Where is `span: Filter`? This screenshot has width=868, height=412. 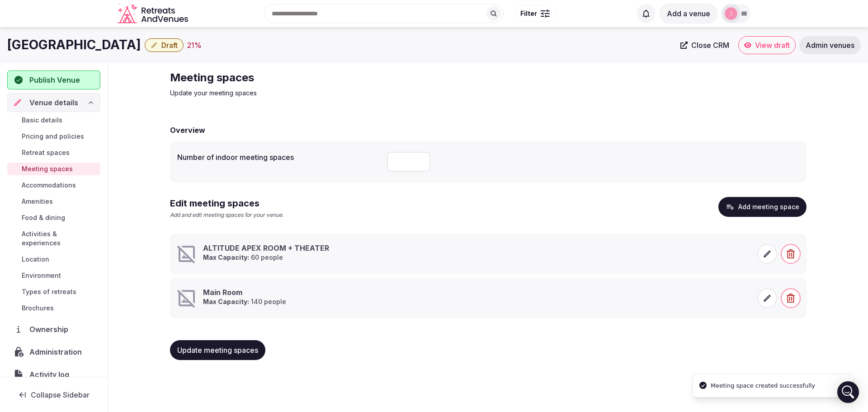
span: Filter is located at coordinates (529, 14).